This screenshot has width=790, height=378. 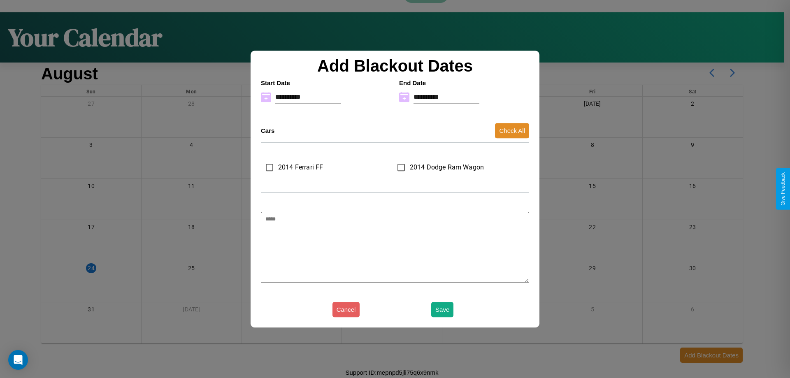 What do you see at coordinates (447, 168) in the screenshot?
I see `span: 2014 Dodge Ram Wagon` at bounding box center [447, 168].